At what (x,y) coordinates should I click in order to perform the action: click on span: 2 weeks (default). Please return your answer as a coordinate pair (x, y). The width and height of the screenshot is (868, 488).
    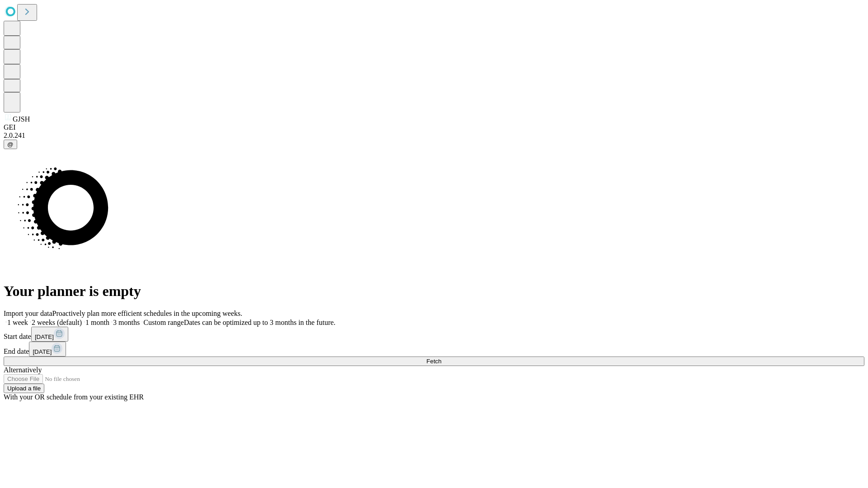
    Looking at the image, I should click on (57, 322).